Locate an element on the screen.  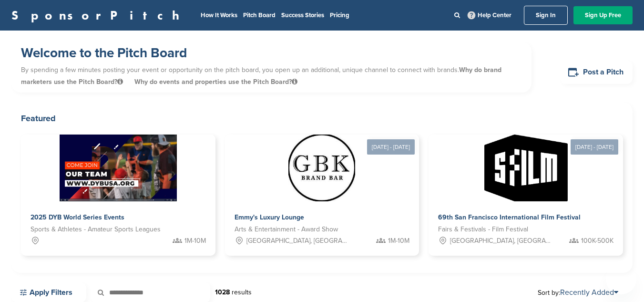
a: Success Stories is located at coordinates (303, 15).